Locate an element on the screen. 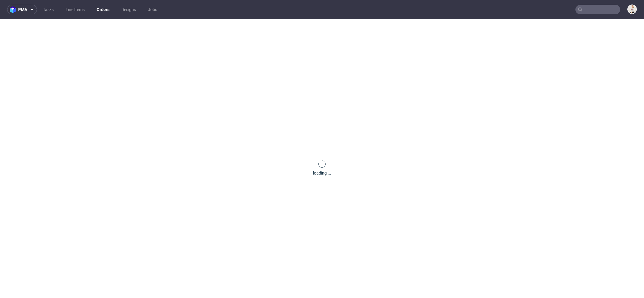  img: Mari Fok is located at coordinates (632, 9).